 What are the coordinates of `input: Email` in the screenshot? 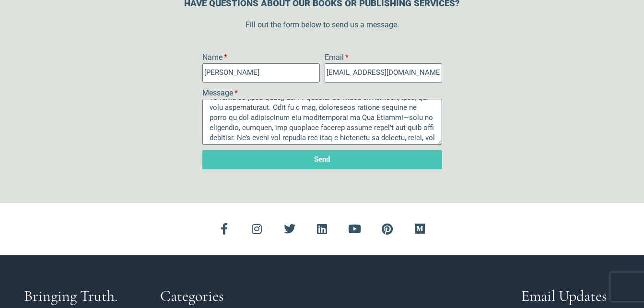 It's located at (383, 73).